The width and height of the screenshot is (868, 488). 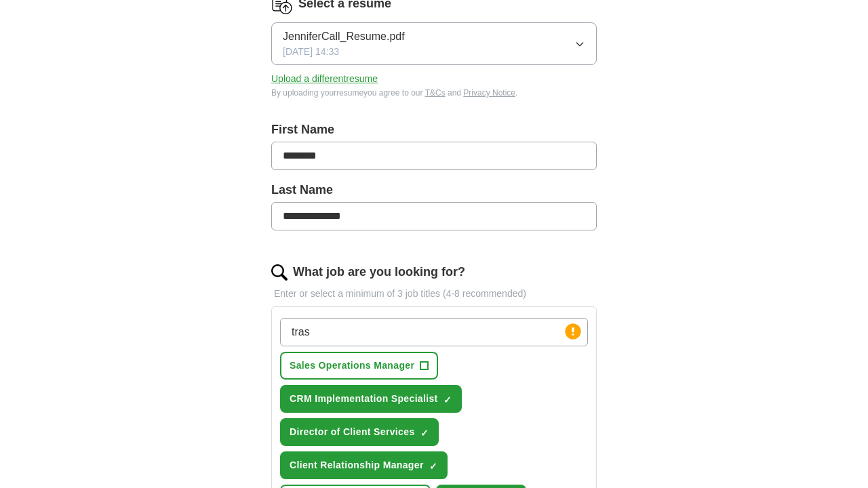 What do you see at coordinates (379, 271) in the screenshot?
I see `label: What job are you looking for?` at bounding box center [379, 271].